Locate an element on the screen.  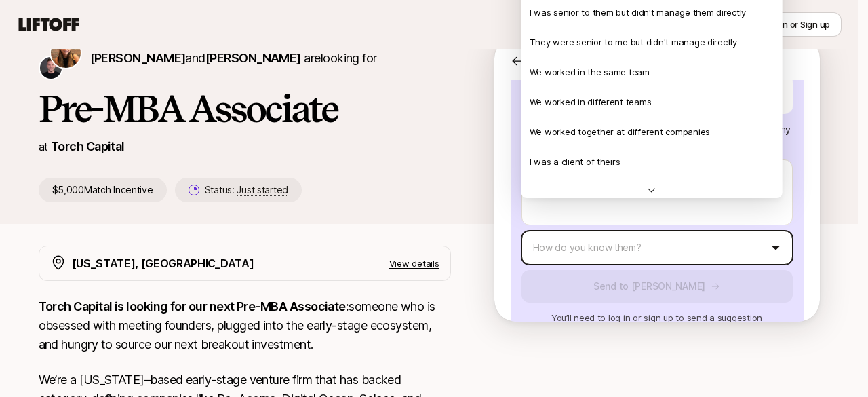
p: I was senior to them but didn't manage them directly is located at coordinates (637, 12).